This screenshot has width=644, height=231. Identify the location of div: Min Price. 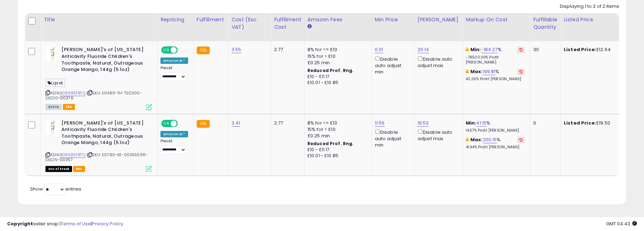
(393, 20).